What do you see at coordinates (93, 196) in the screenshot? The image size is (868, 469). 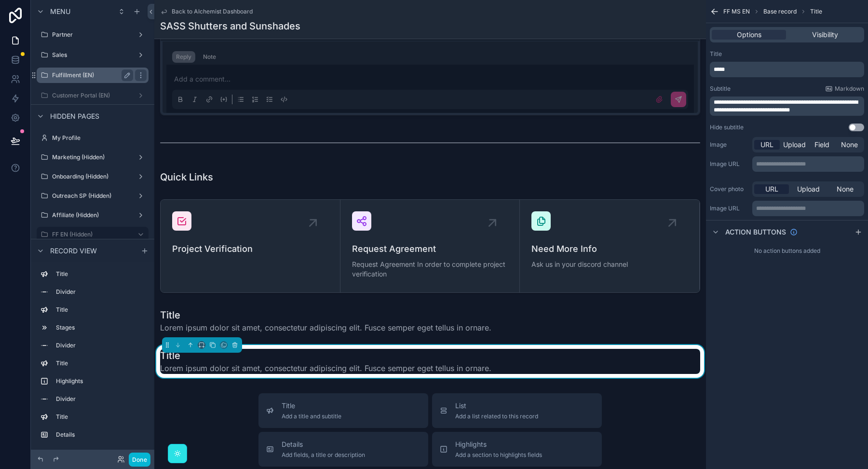 I see `a: Outreach SP (Hidden)` at bounding box center [93, 196].